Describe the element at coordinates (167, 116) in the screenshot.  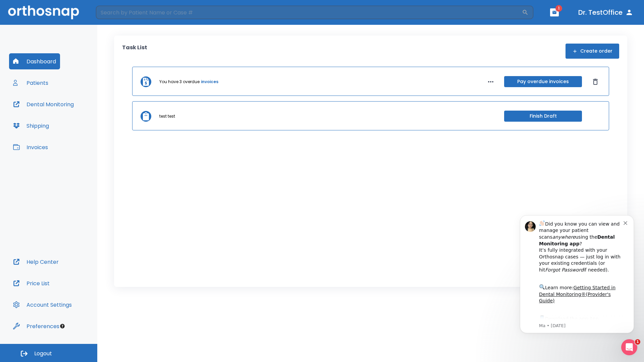
I see `p: test test` at that location.